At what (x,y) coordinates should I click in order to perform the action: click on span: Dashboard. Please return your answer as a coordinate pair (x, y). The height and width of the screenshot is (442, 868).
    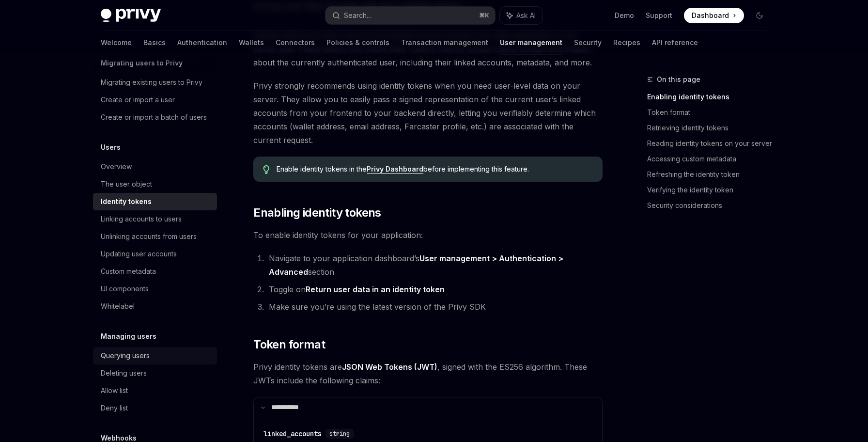
    Looking at the image, I should click on (710, 16).